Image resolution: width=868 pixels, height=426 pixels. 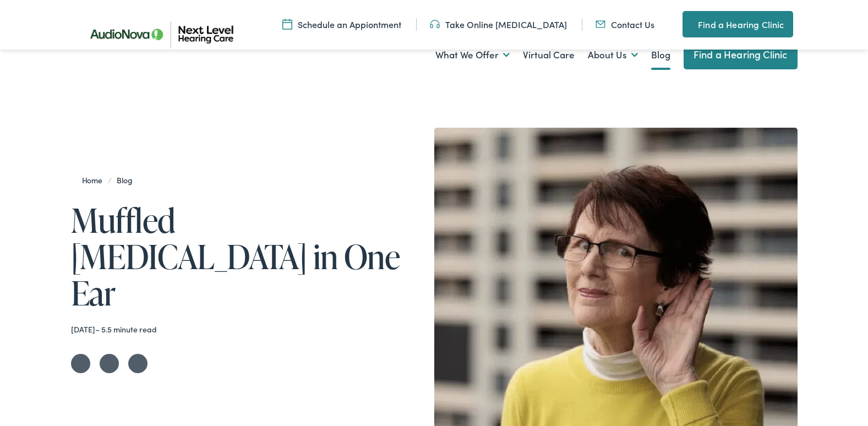 What do you see at coordinates (109, 363) in the screenshot?
I see `a: Share on Facebook` at bounding box center [109, 363].